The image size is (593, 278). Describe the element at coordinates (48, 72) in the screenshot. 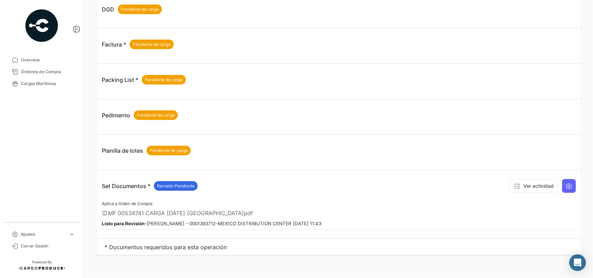

I see `span: Órdenes de Compra` at that location.